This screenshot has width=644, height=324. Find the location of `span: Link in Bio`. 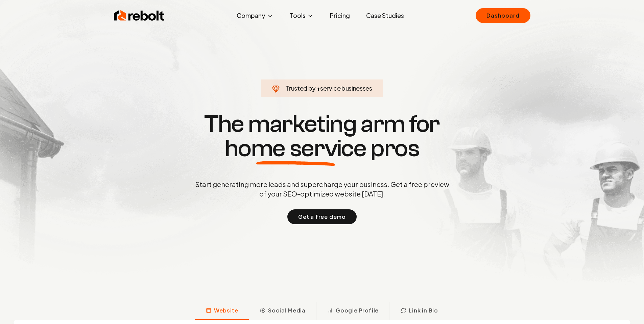

span: Link in Bio is located at coordinates (423, 310).